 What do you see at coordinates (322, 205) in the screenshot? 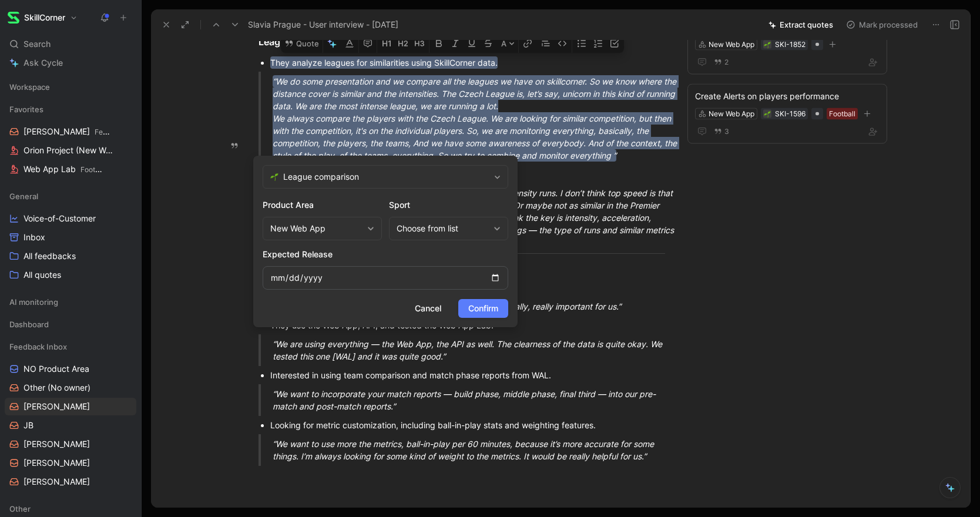
I see `h2: Product Area` at bounding box center [322, 205].